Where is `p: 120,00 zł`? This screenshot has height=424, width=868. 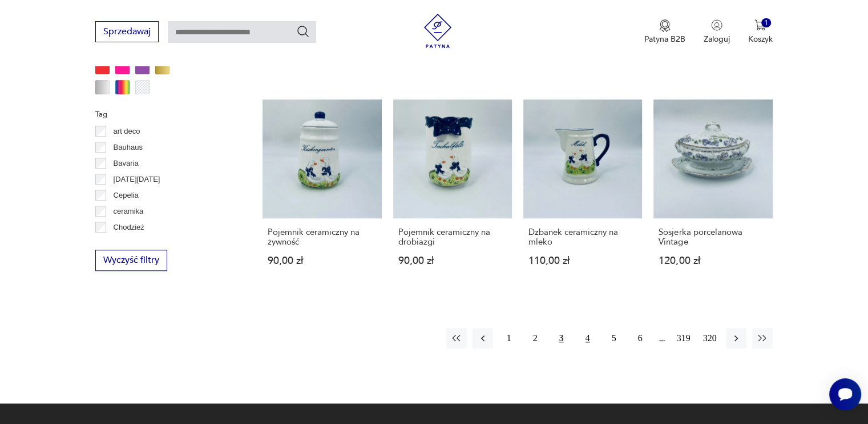 p: 120,00 zł is located at coordinates (713, 261).